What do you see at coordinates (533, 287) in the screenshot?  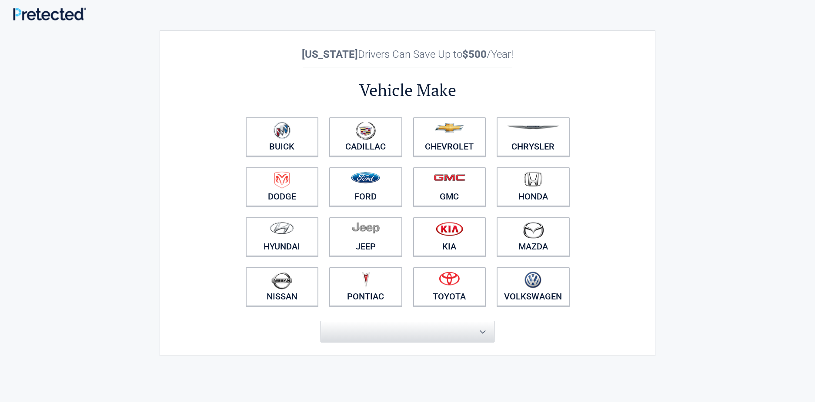 I see `a: Volkswagen` at bounding box center [533, 287].